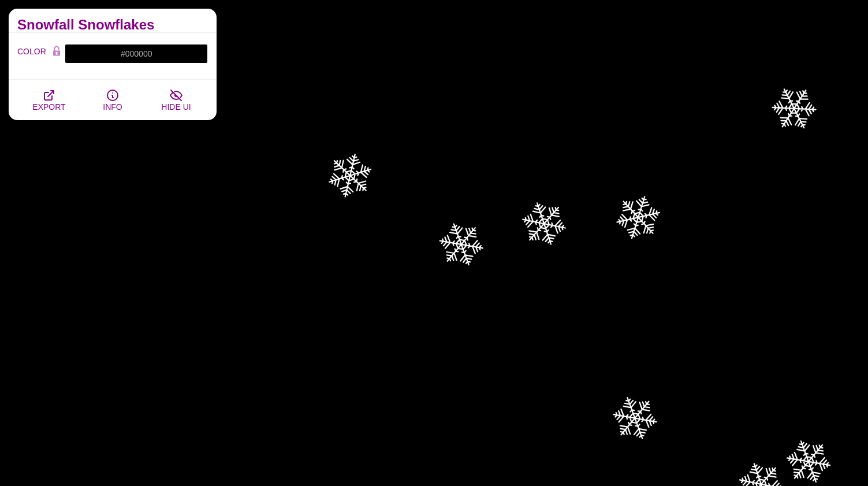  What do you see at coordinates (112, 107) in the screenshot?
I see `span: INFO` at bounding box center [112, 107].